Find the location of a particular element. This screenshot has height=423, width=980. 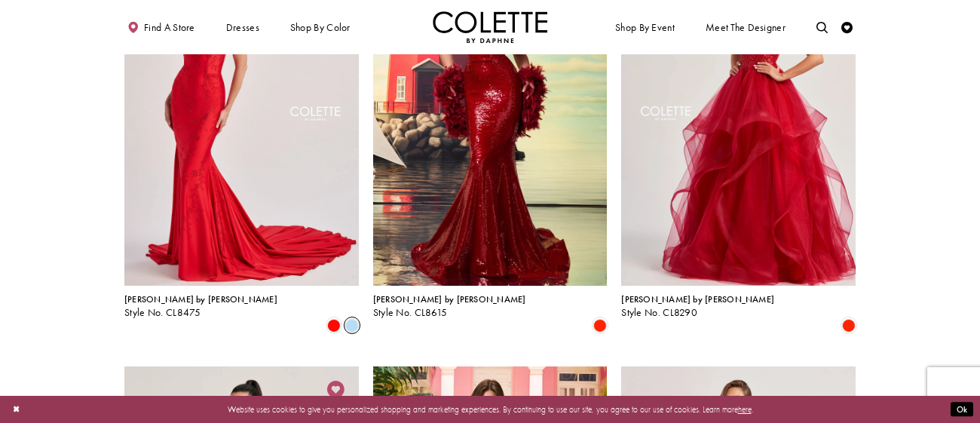

span: Style No. CL8290 is located at coordinates (659, 312).